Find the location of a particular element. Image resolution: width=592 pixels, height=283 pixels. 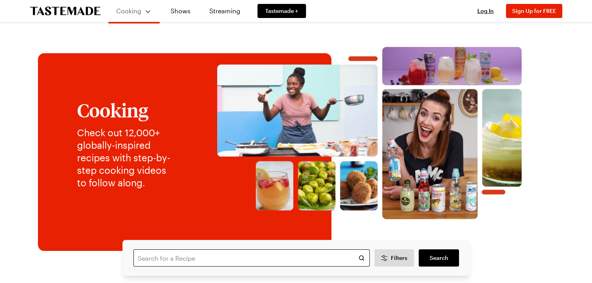

span: Sign Up for FREE is located at coordinates (535, 11).